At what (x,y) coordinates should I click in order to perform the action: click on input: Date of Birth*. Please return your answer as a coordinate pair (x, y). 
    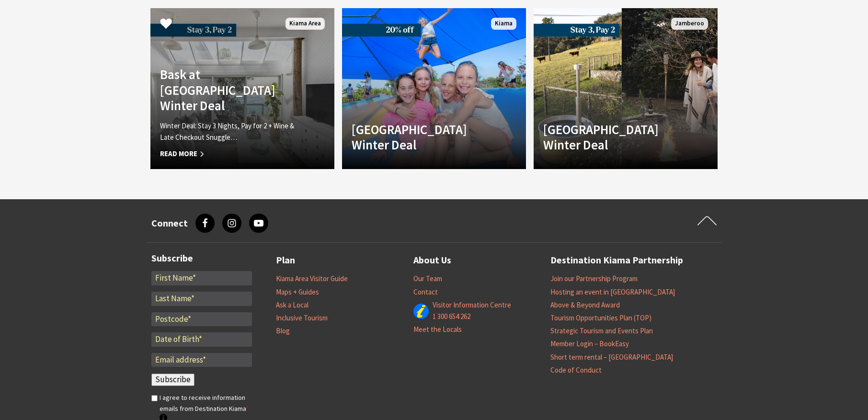
    Looking at the image, I should click on (201, 340).